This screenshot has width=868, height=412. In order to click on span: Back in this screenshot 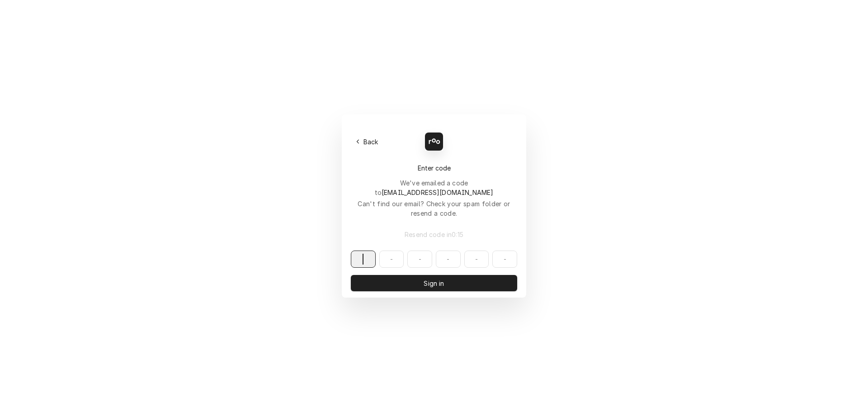, I will do `click(370, 142)`.